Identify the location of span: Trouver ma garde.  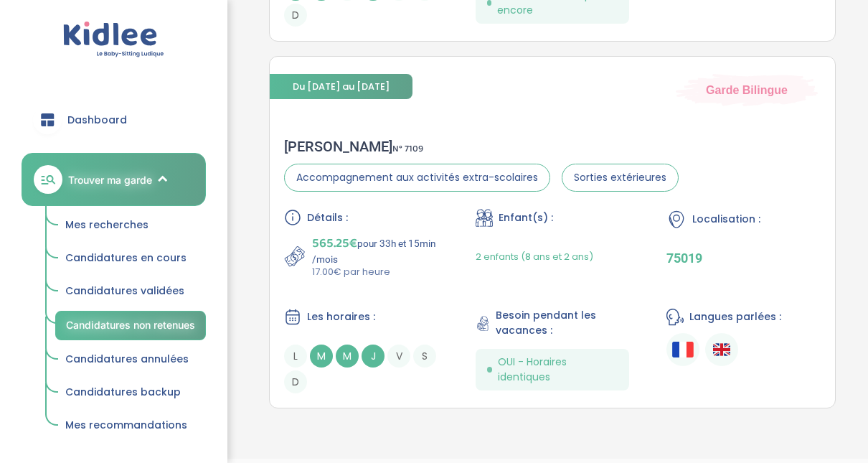
(110, 179).